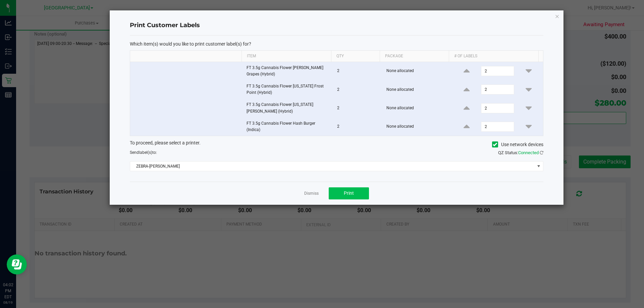  I want to click on span: label(s), so click(145, 153).